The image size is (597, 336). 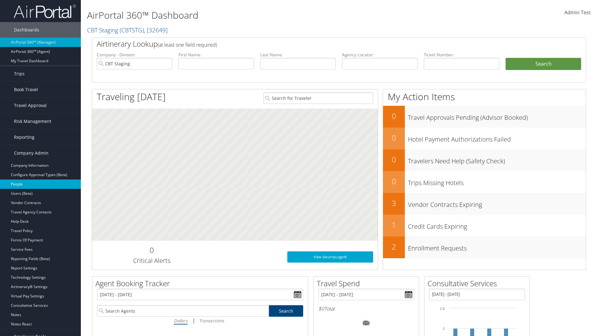 I want to click on h3: Critical Alerts, so click(x=152, y=261).